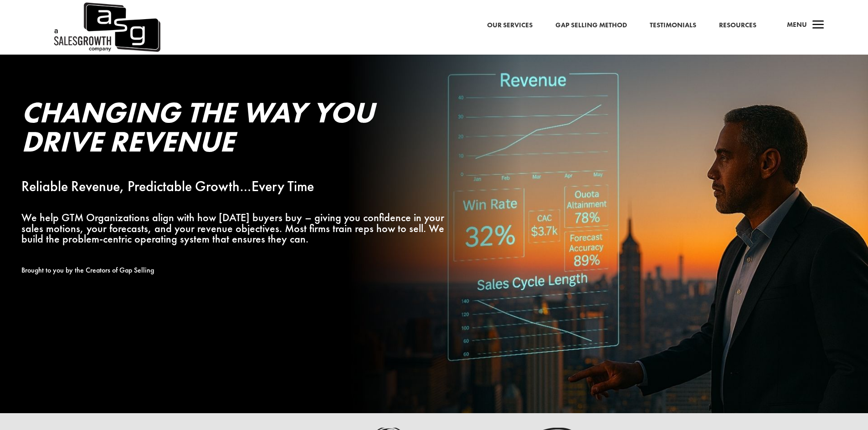 The width and height of the screenshot is (868, 430). I want to click on h2: Changing the Way You Drive Revenue, so click(235, 129).